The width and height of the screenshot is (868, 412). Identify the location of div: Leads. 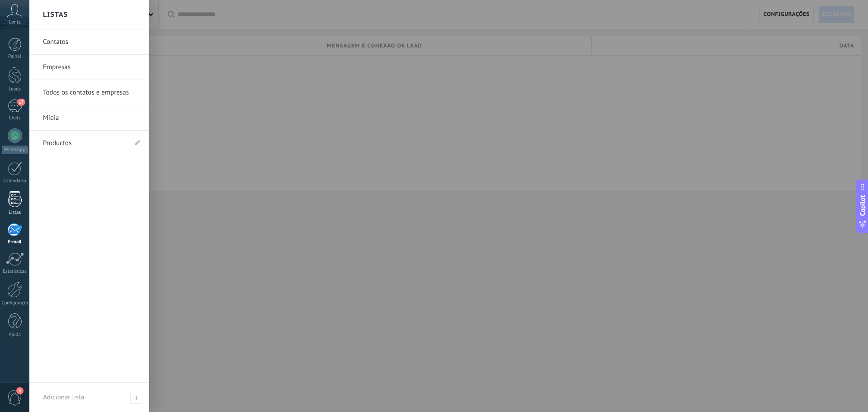
(15, 89).